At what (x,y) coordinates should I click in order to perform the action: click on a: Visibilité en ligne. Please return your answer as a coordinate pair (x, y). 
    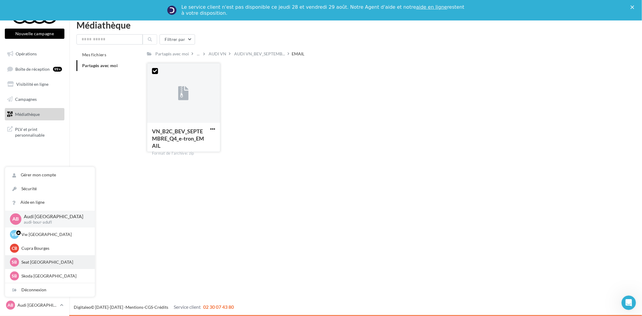
    Looking at the image, I should click on (35, 84).